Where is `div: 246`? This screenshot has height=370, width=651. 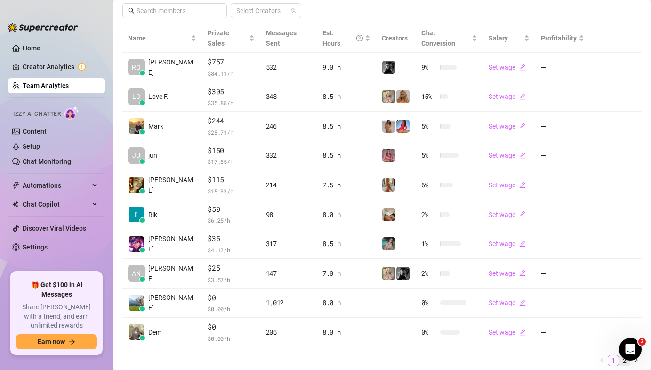
div: 246 is located at coordinates (288, 126).